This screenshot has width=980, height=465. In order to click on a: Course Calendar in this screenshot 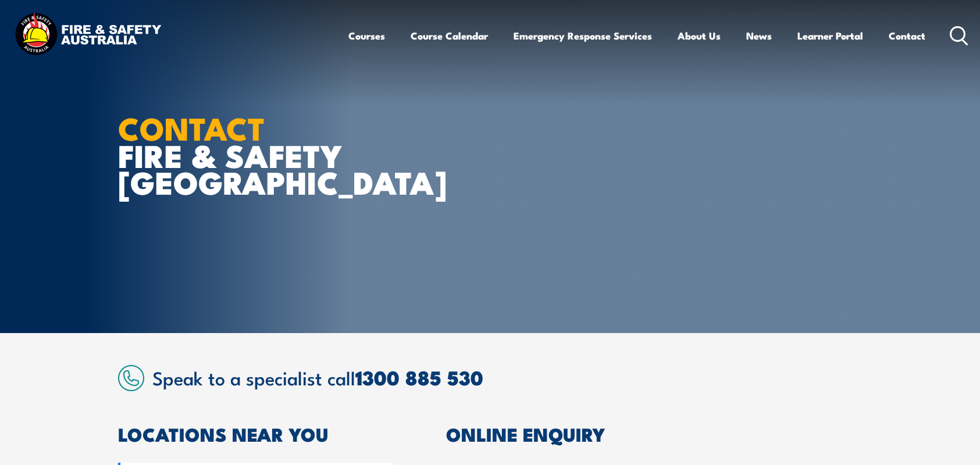, I will do `click(449, 35)`.